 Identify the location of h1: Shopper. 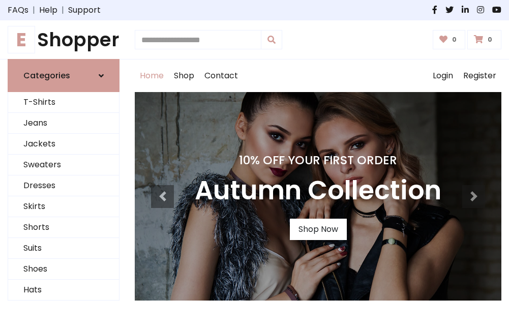
(64, 40).